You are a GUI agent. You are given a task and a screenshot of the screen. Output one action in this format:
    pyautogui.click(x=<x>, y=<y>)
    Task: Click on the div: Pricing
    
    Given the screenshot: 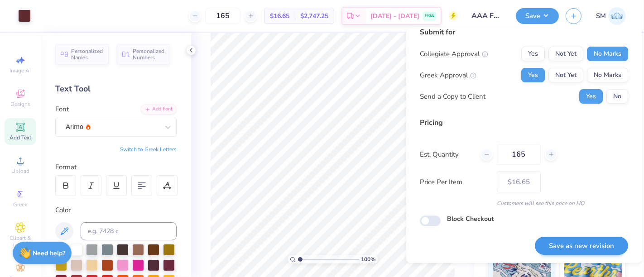 What is the action you would take?
    pyautogui.click(x=524, y=123)
    